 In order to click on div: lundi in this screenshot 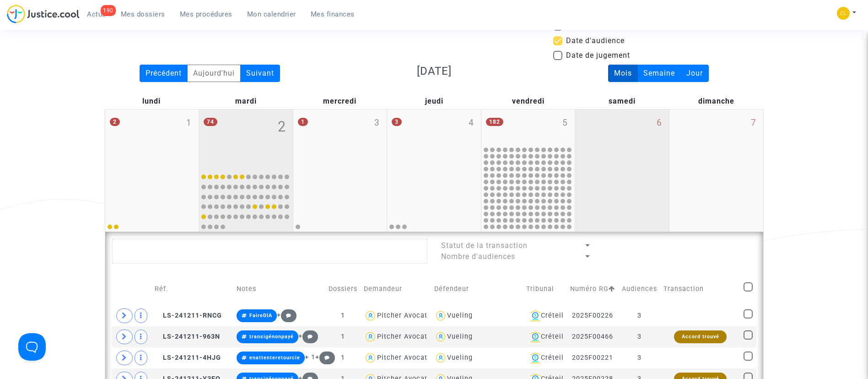, I will do `click(152, 101)`.